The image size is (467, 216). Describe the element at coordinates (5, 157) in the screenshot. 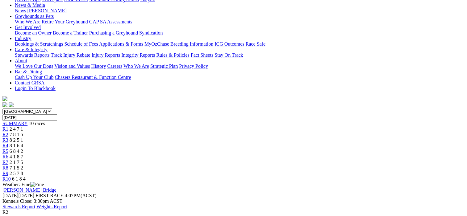

I see `span: R6` at that location.